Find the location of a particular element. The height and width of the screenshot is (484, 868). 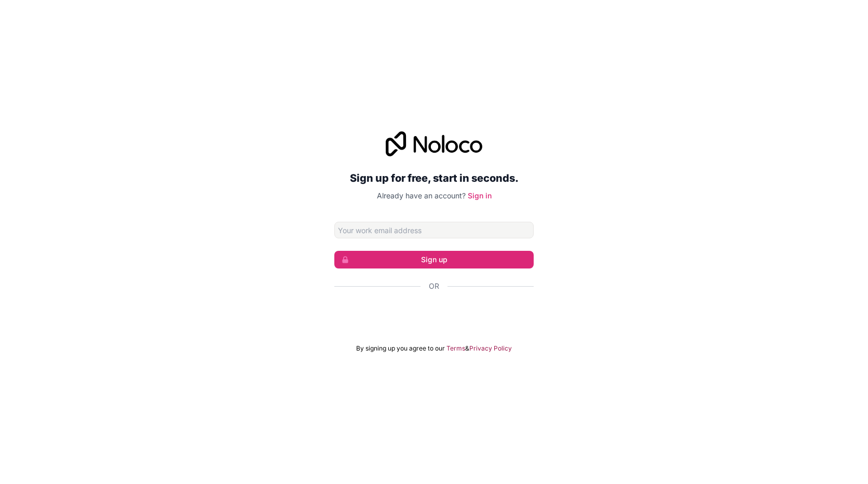

span: Or is located at coordinates (434, 286).